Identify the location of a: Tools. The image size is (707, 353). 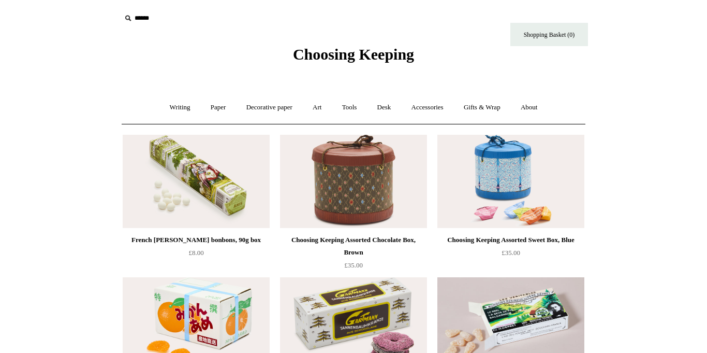
(349, 107).